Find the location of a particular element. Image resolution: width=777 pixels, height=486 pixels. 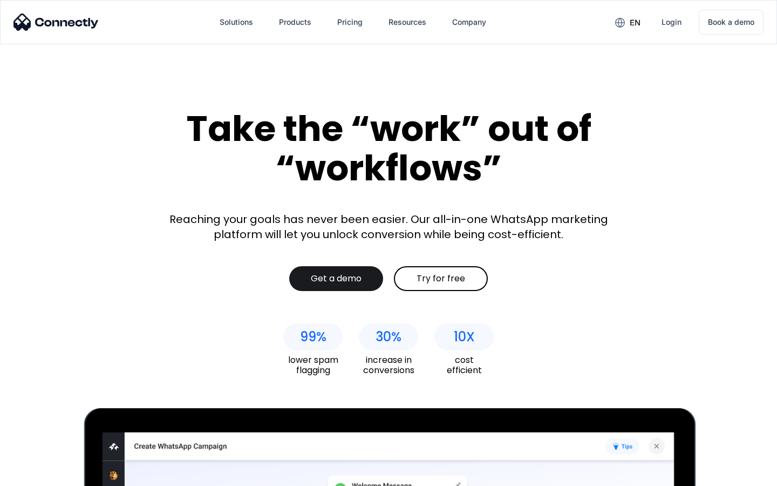

div: Products is located at coordinates (295, 22).